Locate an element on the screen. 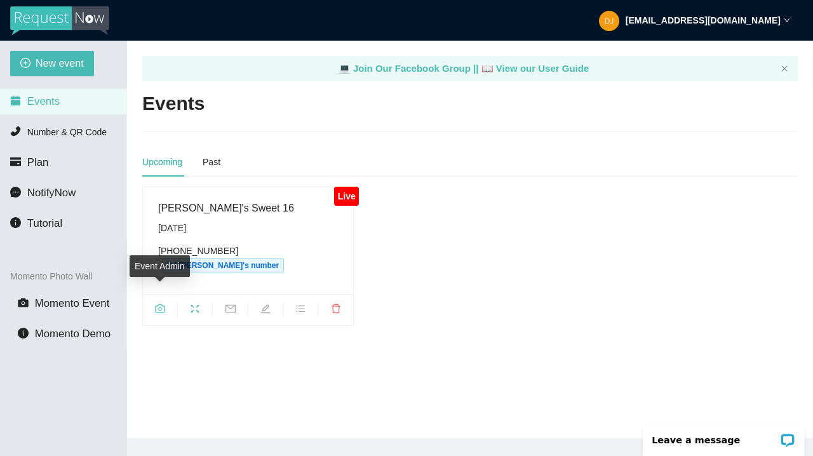  img: 07a980b196d53136a865a6aead0d9cc8 is located at coordinates (609, 21).